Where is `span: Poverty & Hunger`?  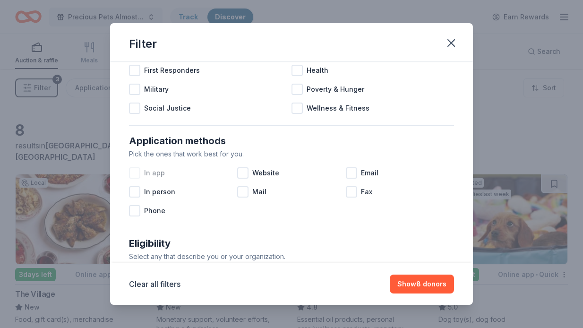
span: Poverty & Hunger is located at coordinates (336, 89).